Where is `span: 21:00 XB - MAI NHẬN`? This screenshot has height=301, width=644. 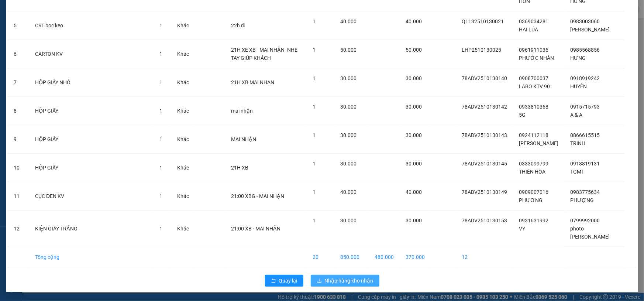 span: 21:00 XB - MAI NHẬN is located at coordinates (256, 229).